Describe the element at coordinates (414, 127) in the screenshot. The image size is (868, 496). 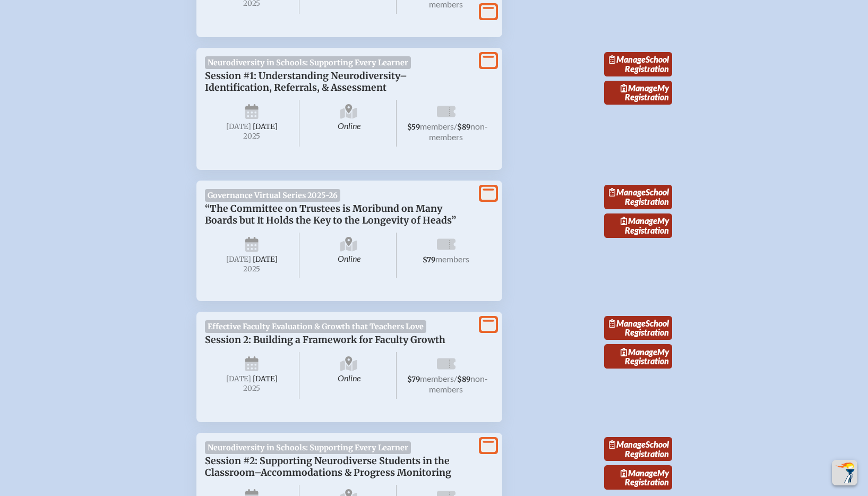
I see `span: $59` at that location.